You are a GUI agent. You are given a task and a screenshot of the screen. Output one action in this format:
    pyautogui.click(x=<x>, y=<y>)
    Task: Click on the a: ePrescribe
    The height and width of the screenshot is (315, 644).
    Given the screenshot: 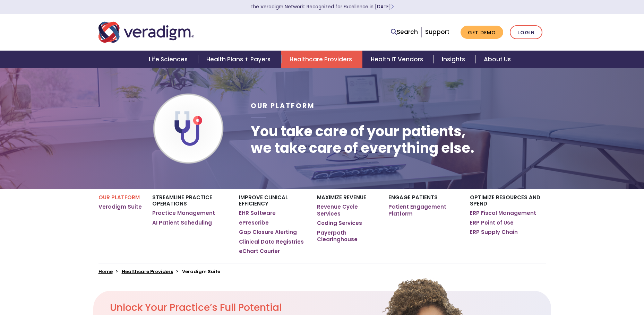 What is the action you would take?
    pyautogui.click(x=254, y=222)
    